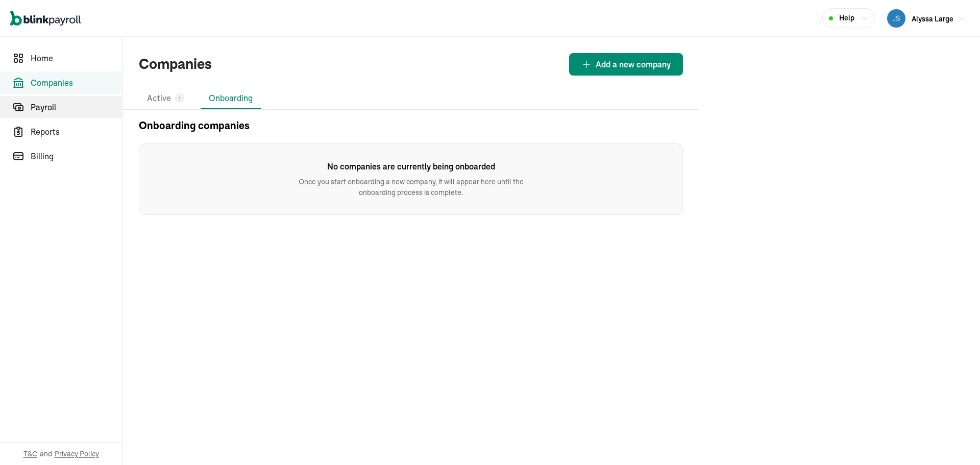 The width and height of the screenshot is (980, 465). I want to click on span: Add a new company, so click(633, 65).